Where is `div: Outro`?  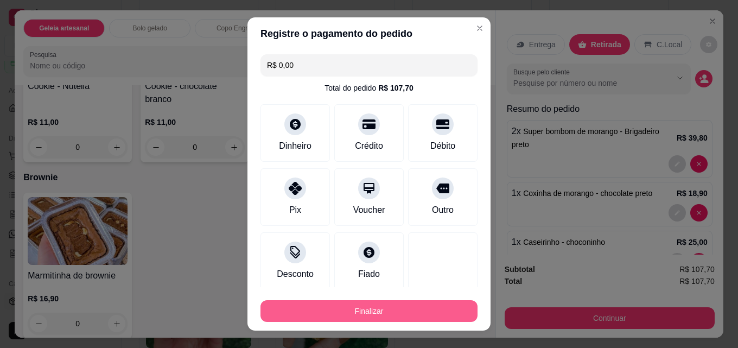
div: Outro is located at coordinates (443, 210).